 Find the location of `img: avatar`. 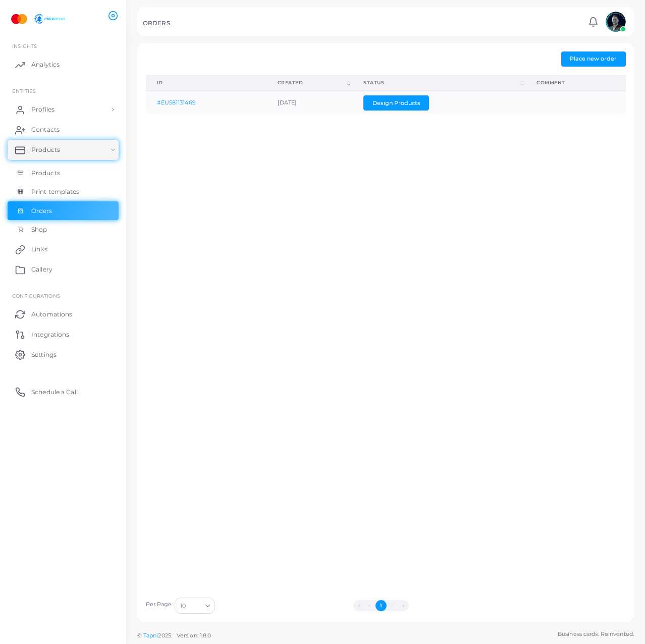

img: avatar is located at coordinates (616, 22).